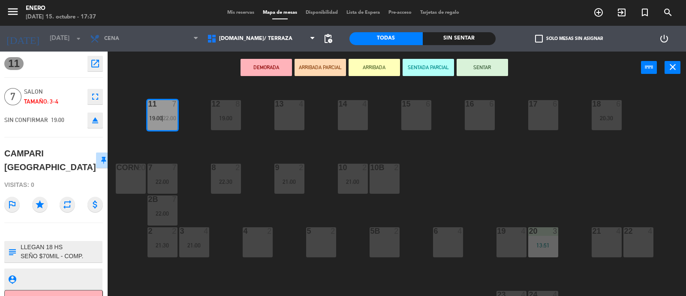 This screenshot has width=686, height=296. Describe the element at coordinates (12, 204) in the screenshot. I see `i: outlined_flag` at that location.